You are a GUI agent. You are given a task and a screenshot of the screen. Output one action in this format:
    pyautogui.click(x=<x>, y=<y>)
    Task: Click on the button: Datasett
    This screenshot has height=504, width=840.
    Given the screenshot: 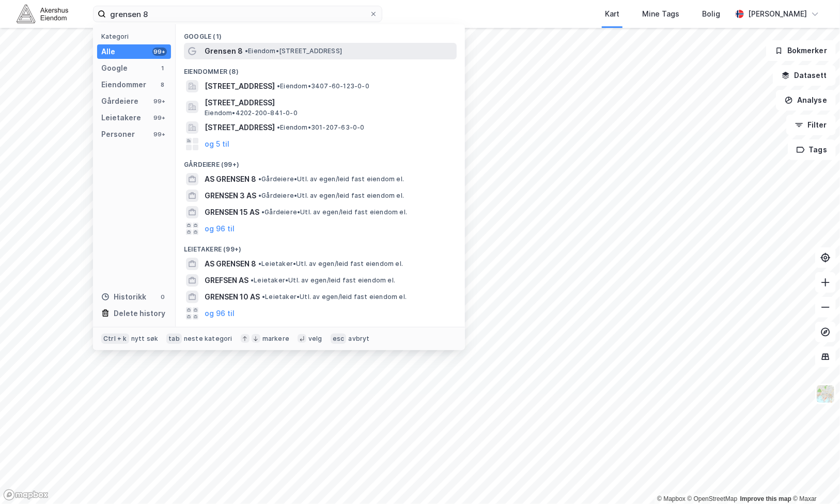 What is the action you would take?
    pyautogui.click(x=804, y=76)
    